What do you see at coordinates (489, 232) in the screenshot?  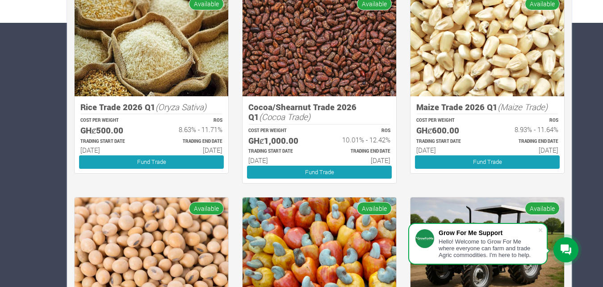 I see `div: Grow For Me Support` at bounding box center [489, 232].